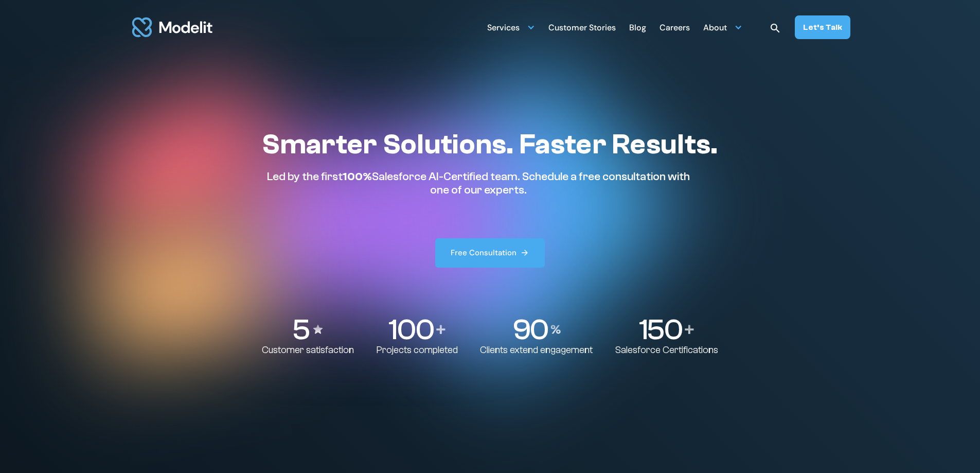 The width and height of the screenshot is (980, 473). I want to click on p: 150, so click(660, 329).